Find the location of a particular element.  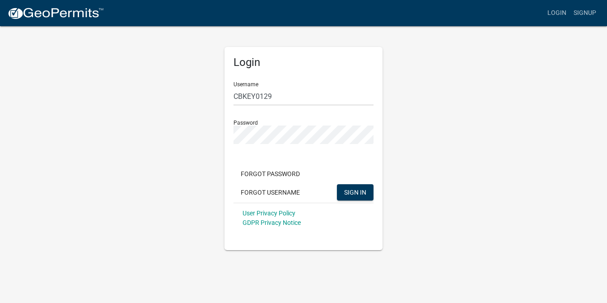

a: Login is located at coordinates (556, 13).